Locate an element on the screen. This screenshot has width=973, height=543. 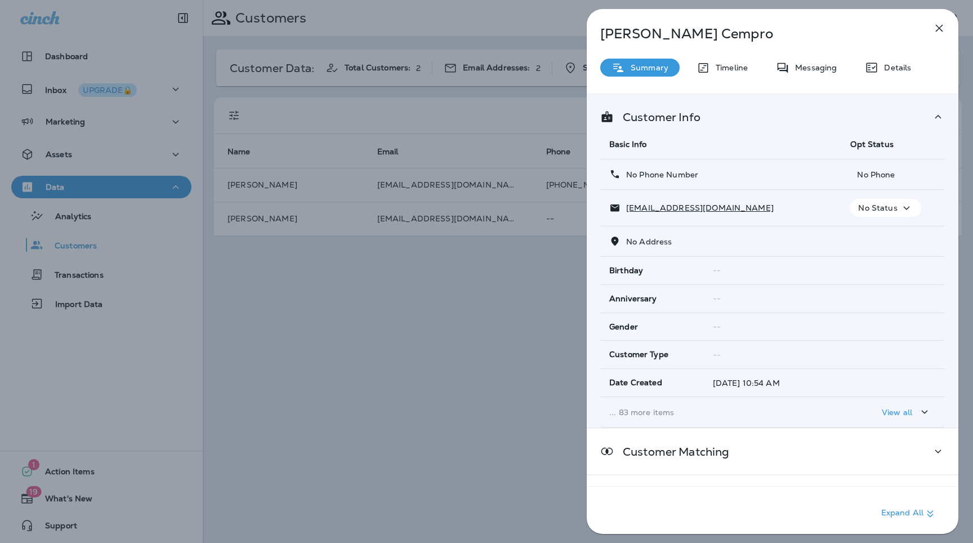
span: Customer Type is located at coordinates (638, 354).